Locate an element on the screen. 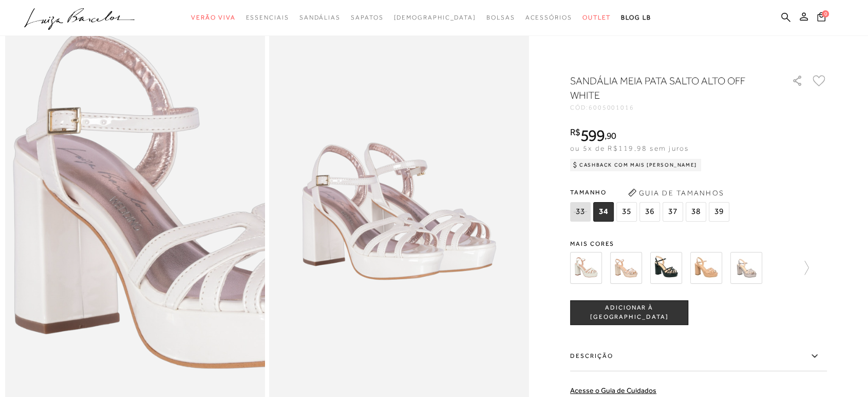  span: 6005001016 is located at coordinates (611, 107).